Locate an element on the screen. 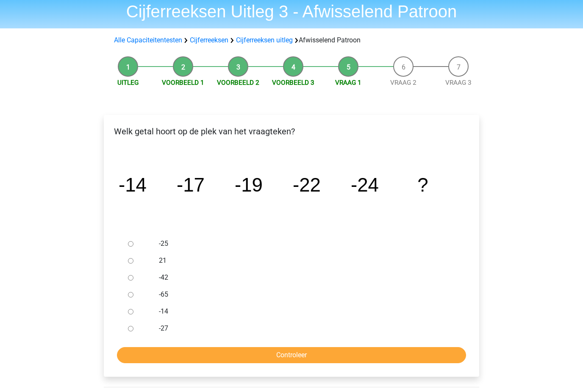 Image resolution: width=583 pixels, height=392 pixels. a: Voorbeeld 1 is located at coordinates (183, 83).